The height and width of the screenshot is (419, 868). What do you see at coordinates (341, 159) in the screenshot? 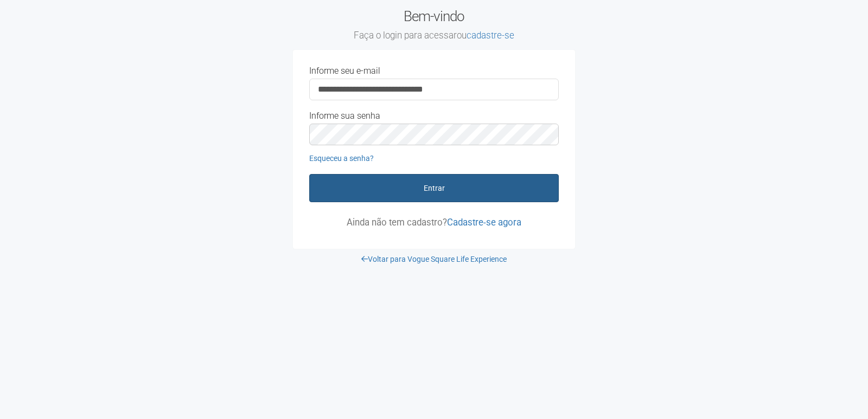
I see `a: Esqueceu a senha?` at bounding box center [341, 159].